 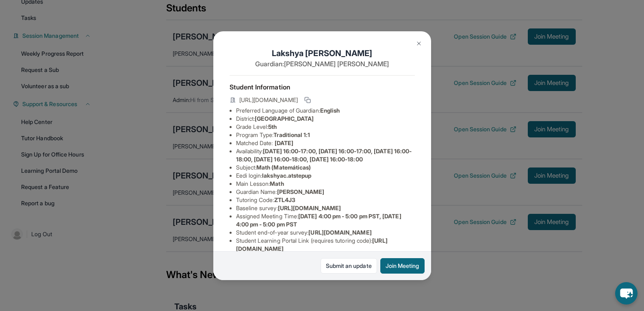 What do you see at coordinates (348, 266) in the screenshot?
I see `a: Submit an update` at bounding box center [348, 266].